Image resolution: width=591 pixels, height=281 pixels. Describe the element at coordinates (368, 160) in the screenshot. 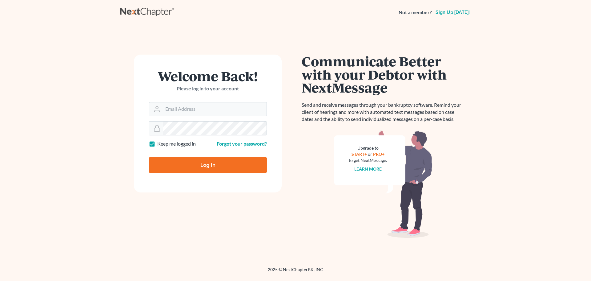

I see `div: to get NextMessage.` at that location.